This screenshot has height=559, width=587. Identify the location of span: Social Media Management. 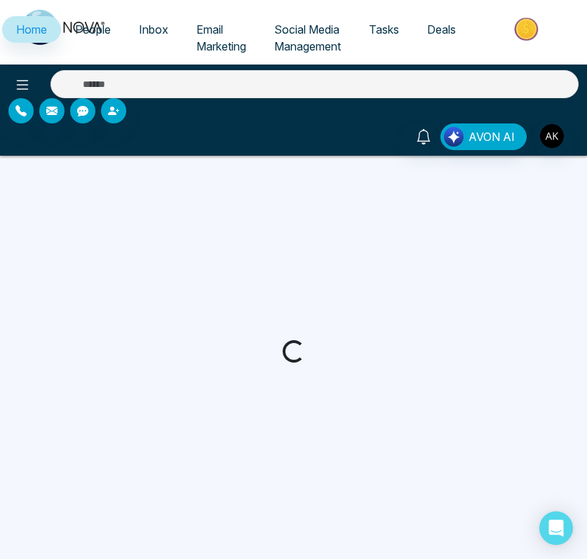
(307, 38).